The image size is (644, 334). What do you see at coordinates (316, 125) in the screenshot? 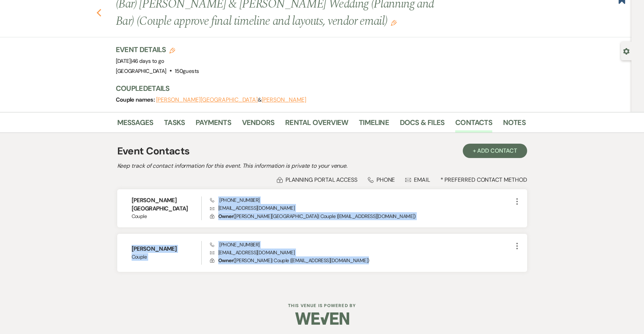
I see `a: Rental Overview` at bounding box center [316, 125].